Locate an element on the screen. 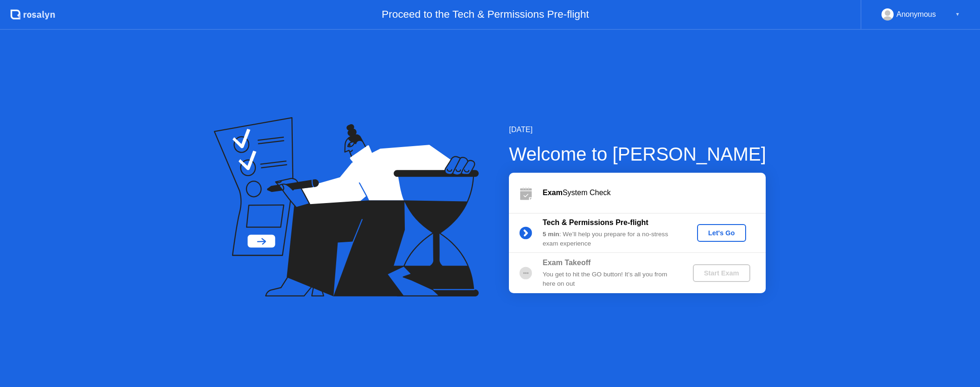  div: : We’ll help you prepare for a no-stress exam experience is located at coordinates (610, 239).